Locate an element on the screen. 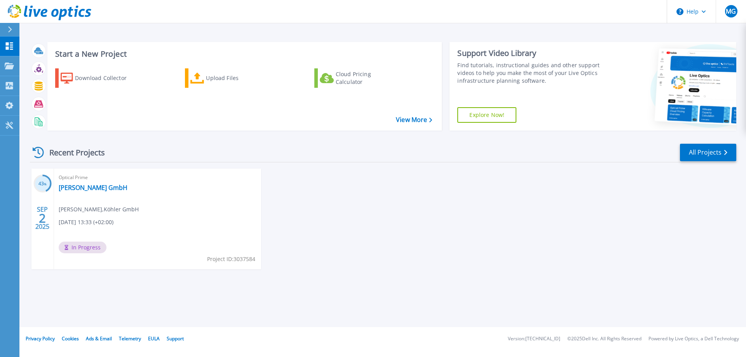  a: Ads & Email is located at coordinates (99, 338).